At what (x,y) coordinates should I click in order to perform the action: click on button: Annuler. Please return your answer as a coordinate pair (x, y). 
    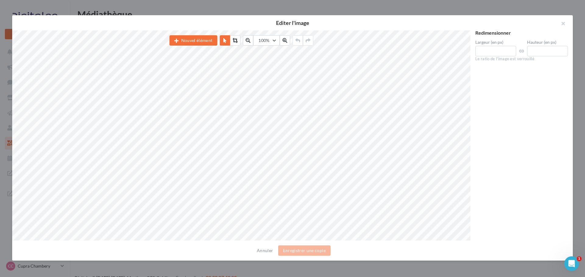
    Looking at the image, I should click on (265, 251).